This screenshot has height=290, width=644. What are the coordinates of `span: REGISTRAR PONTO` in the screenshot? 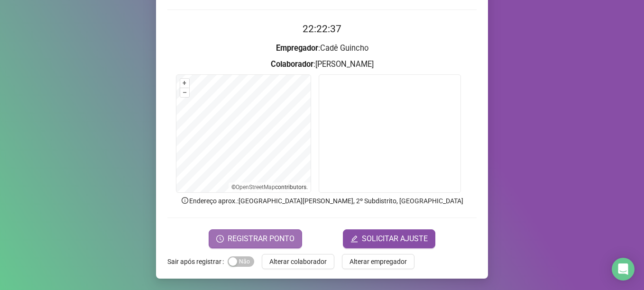 It's located at (261, 239).